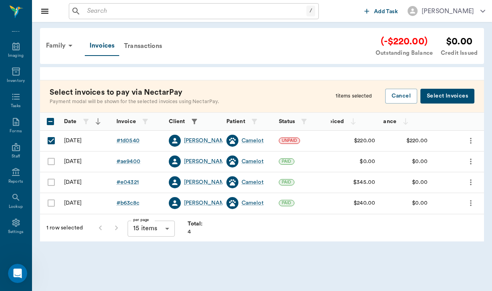  I want to click on a: #b63c8c, so click(128, 203).